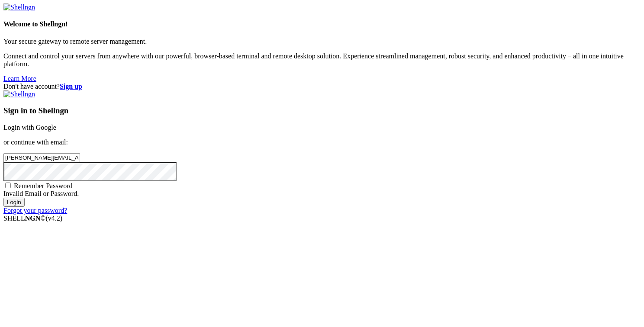 The image size is (644, 327). What do you see at coordinates (71, 86) in the screenshot?
I see `strong: Sign up` at bounding box center [71, 86].